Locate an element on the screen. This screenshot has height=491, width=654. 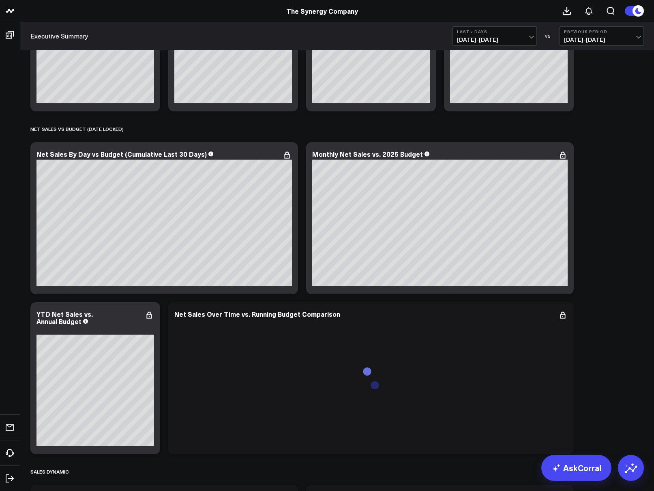
div: NET SALES vs BUDGET (date locked) is located at coordinates (77, 129).